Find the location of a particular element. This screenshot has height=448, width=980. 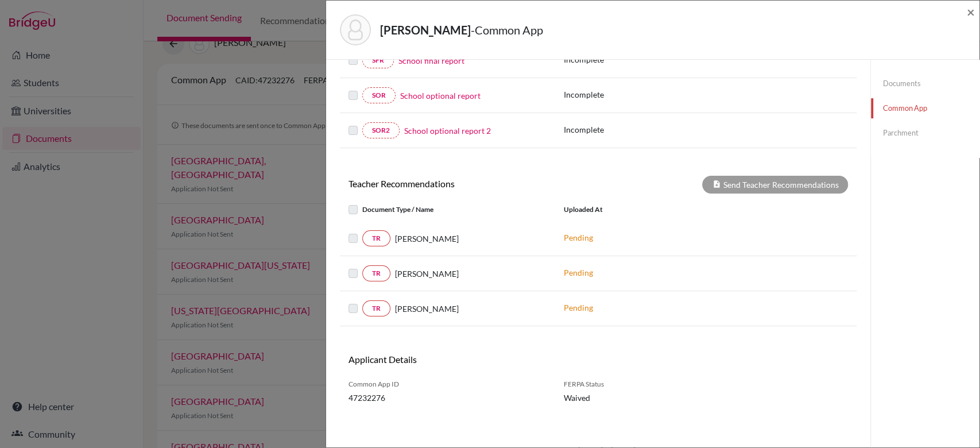

span: FERPA Status is located at coordinates (620, 384).